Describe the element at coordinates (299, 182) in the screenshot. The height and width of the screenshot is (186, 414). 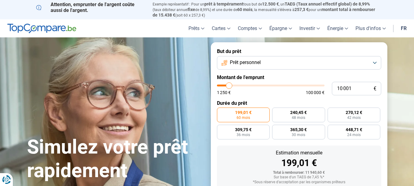
I see `div: *Sous réserve d'acceptation par les organismes prêteurs` at that location.